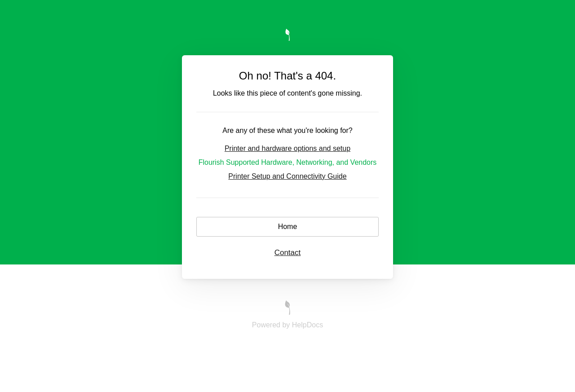 This screenshot has width=575, height=392. Describe the element at coordinates (287, 34) in the screenshot. I see `img: Flourish Help Center logo` at that location.